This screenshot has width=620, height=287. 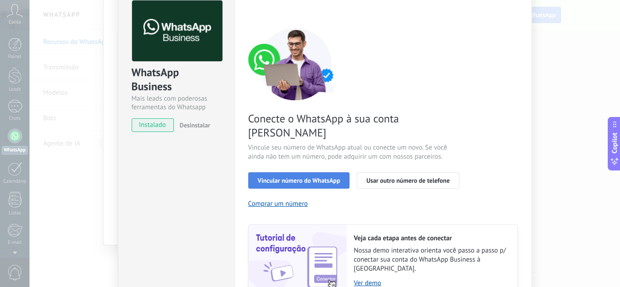 What do you see at coordinates (152, 125) in the screenshot?
I see `span: instalado` at bounding box center [152, 125].